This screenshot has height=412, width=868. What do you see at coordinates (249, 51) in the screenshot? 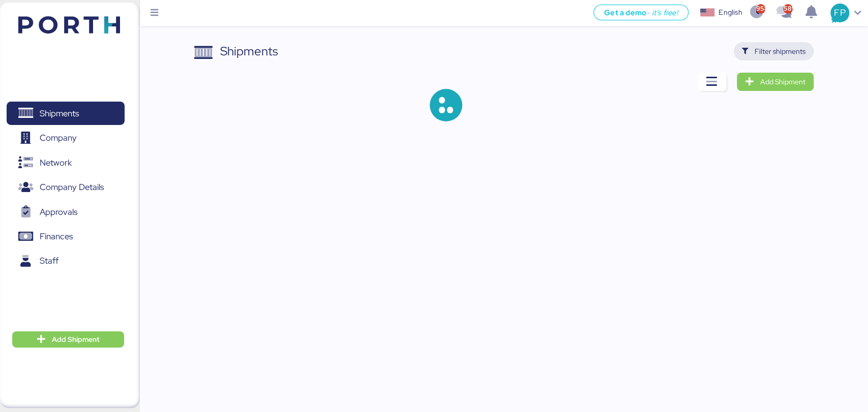
I see `div: Shipments` at bounding box center [249, 51].